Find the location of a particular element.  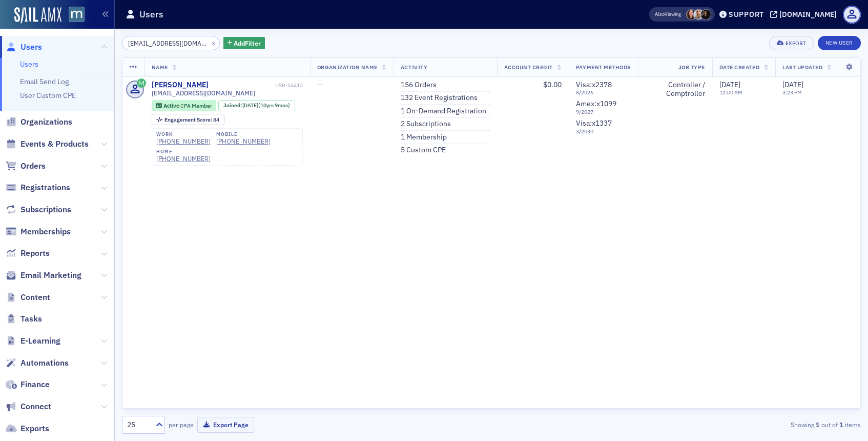

button: AddFilter is located at coordinates (244, 43).